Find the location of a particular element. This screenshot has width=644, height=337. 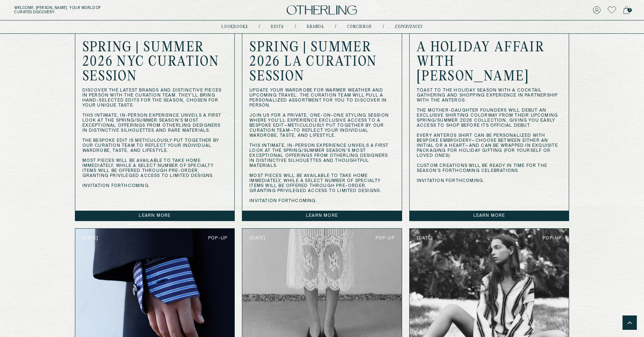

a: experiences is located at coordinates (408, 27).